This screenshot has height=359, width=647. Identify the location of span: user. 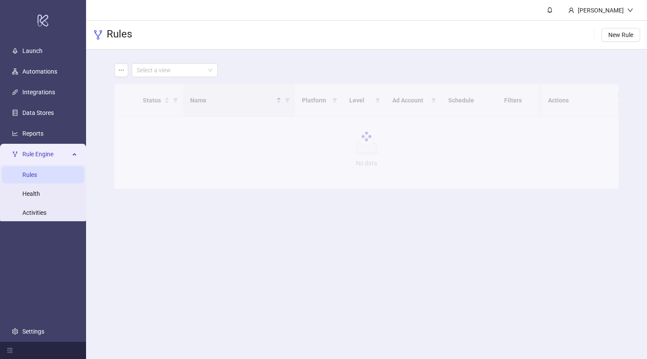
(572, 10).